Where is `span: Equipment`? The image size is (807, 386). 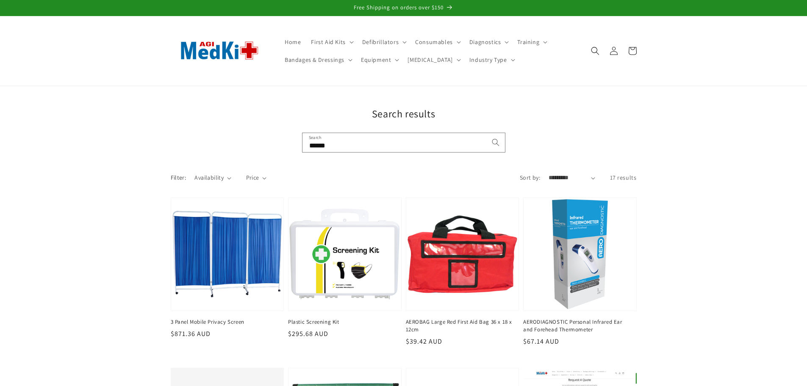
span: Equipment is located at coordinates (376, 60).